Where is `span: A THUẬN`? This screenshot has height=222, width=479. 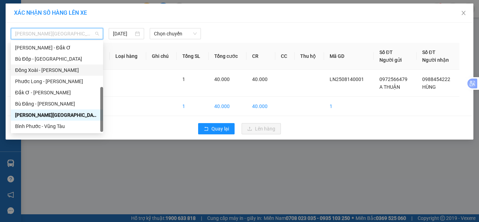 span: A THUẬN is located at coordinates (390, 87).